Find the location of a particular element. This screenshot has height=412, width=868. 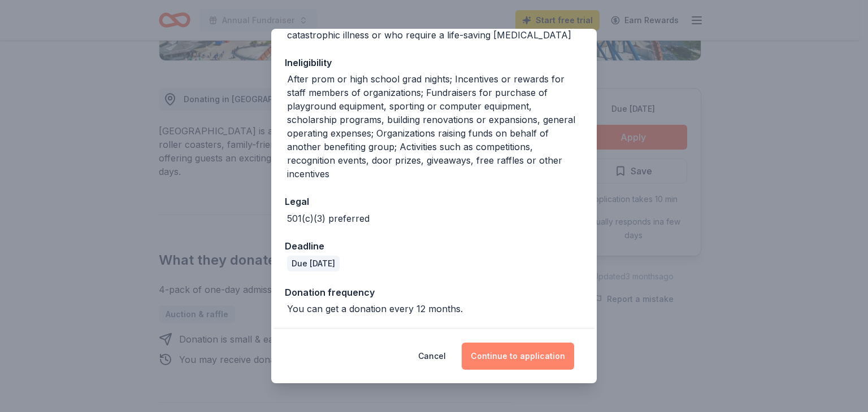

div: Donation frequency is located at coordinates (434, 293).